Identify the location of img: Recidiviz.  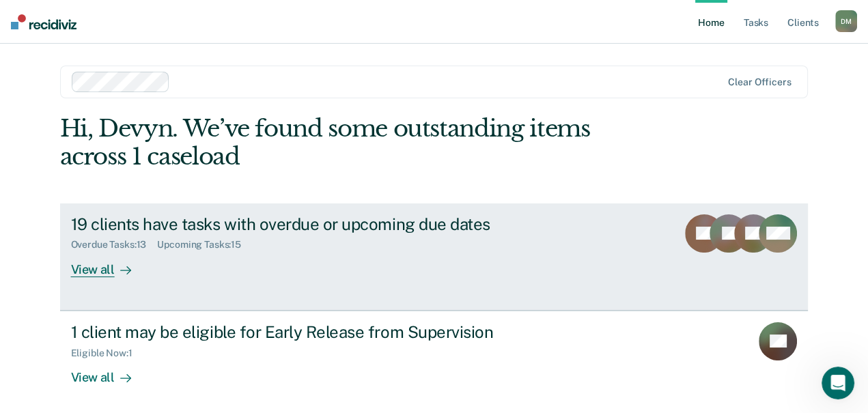
(44, 21).